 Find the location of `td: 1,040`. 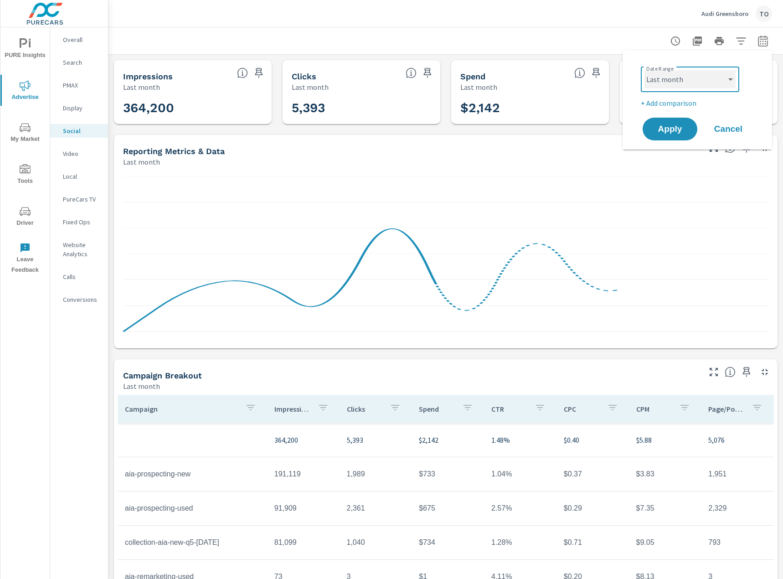

td: 1,040 is located at coordinates (375, 542).